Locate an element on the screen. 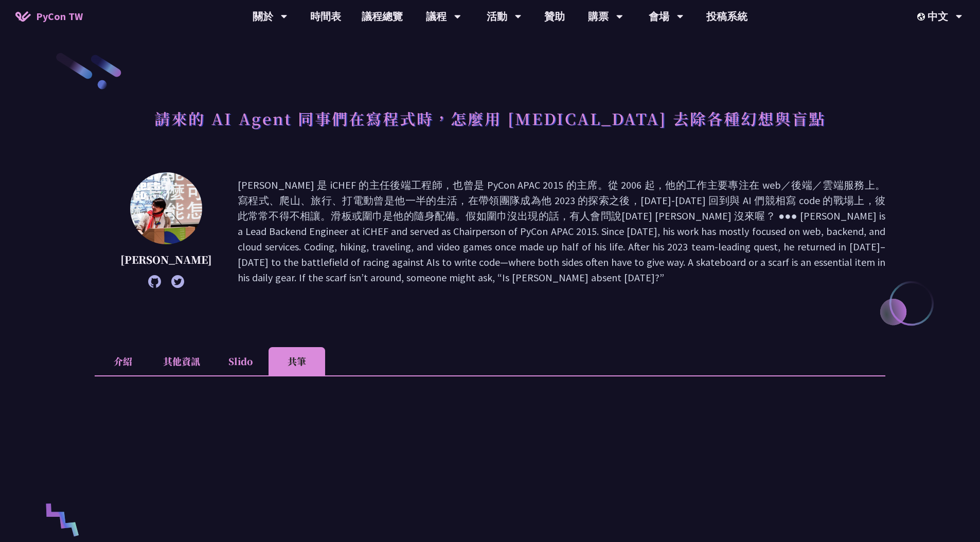  li: 其他資訊 is located at coordinates (182, 361).